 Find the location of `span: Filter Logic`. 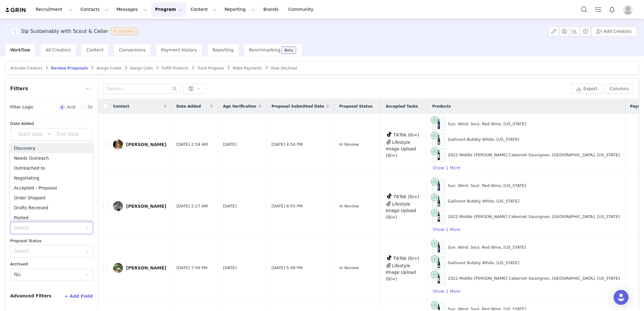

span: Filter Logic is located at coordinates (22, 107).